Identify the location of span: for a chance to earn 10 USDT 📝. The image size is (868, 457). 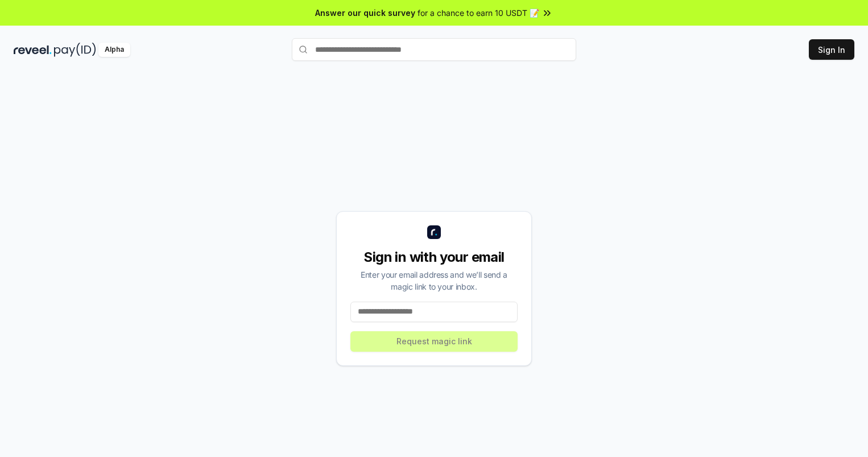
(478, 12).